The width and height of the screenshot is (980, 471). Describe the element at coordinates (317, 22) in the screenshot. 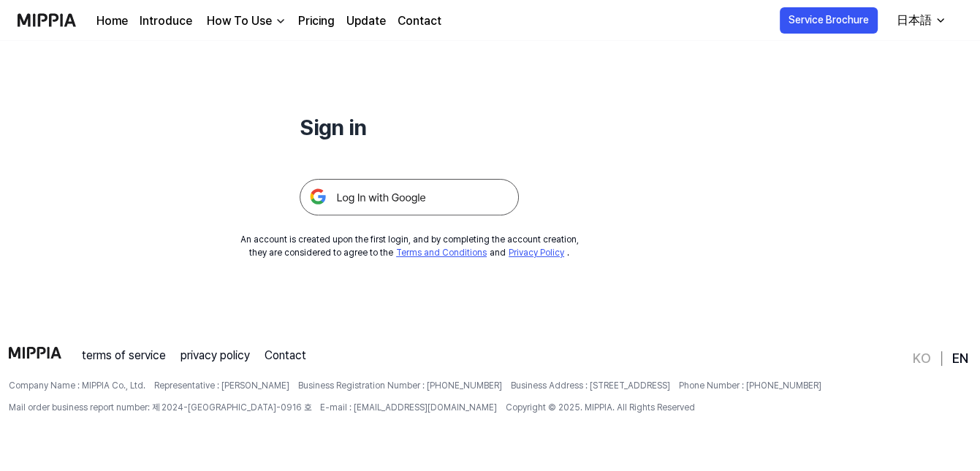

I see `a: Pricing` at that location.